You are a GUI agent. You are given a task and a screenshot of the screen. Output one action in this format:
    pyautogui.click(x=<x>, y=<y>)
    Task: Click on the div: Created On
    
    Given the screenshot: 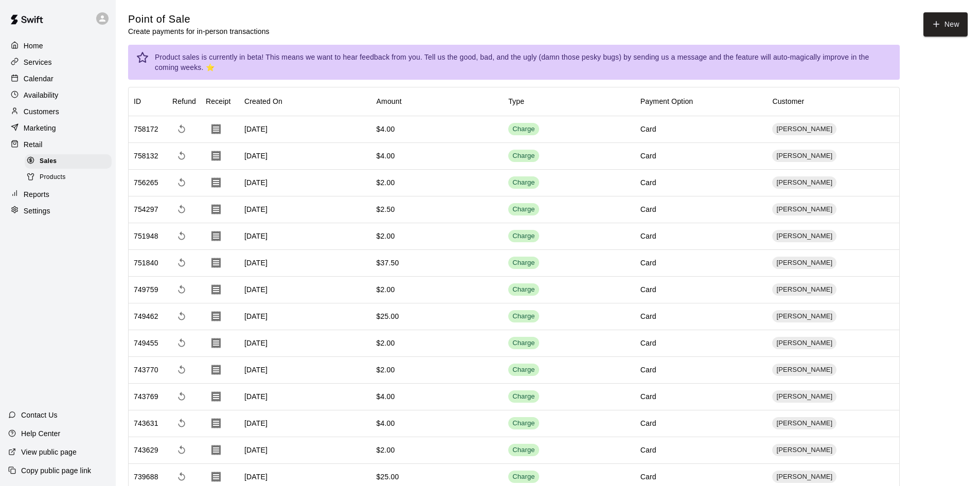 What is the action you would take?
    pyautogui.click(x=263, y=101)
    